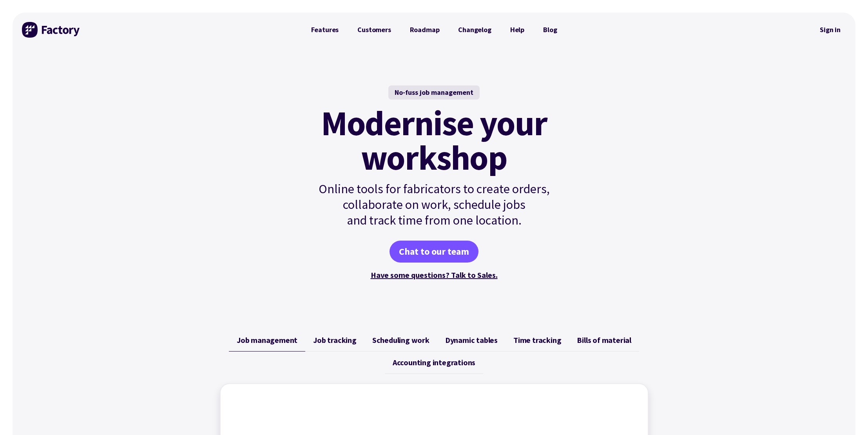  What do you see at coordinates (401, 340) in the screenshot?
I see `span: Scheduling work` at bounding box center [401, 340].